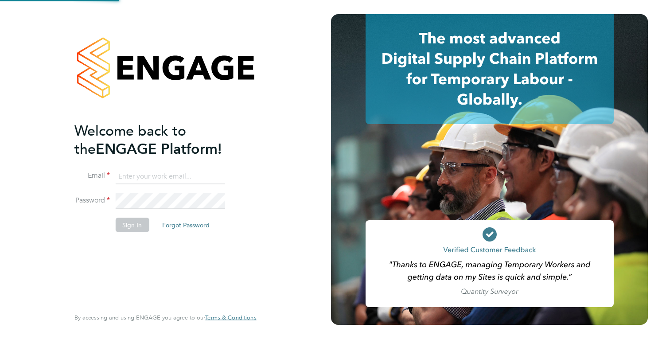 This screenshot has width=662, height=339. Describe the element at coordinates (92, 176) in the screenshot. I see `label: Email` at that location.